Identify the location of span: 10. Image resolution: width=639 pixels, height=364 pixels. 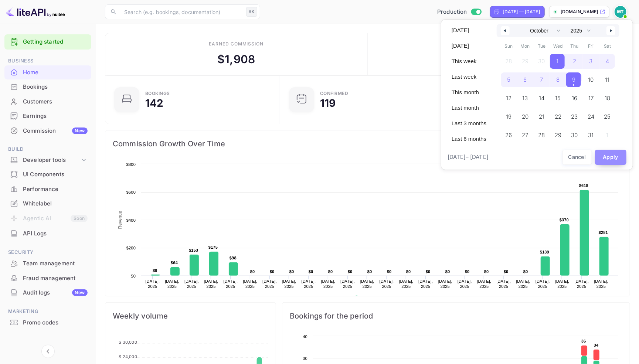
(591, 80).